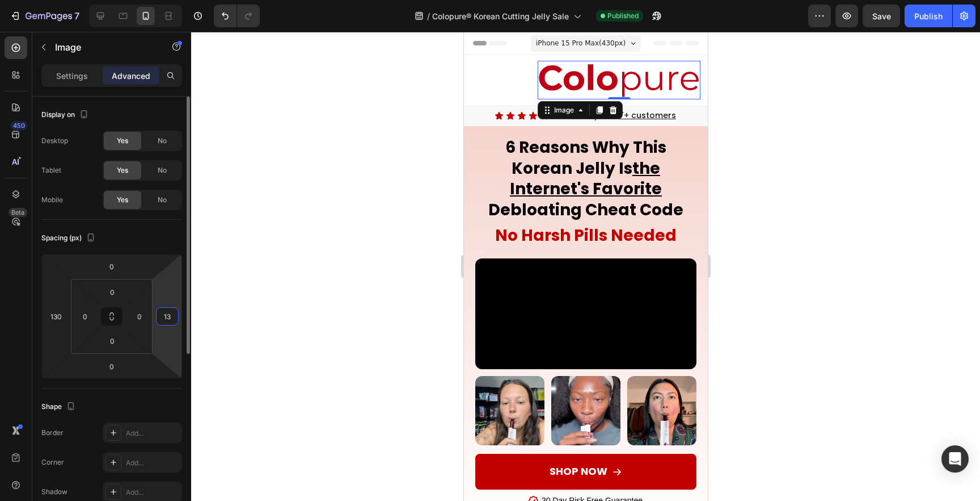  Describe the element at coordinates (122, 439) in the screenshot. I see `button: <p>shop NOW</p>` at that location.